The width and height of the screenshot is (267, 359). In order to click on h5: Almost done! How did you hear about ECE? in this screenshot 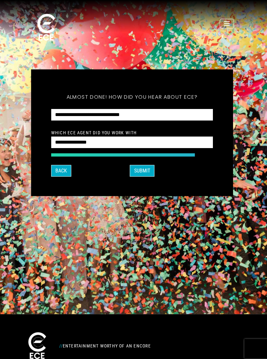, I will do `click(134, 97)`.